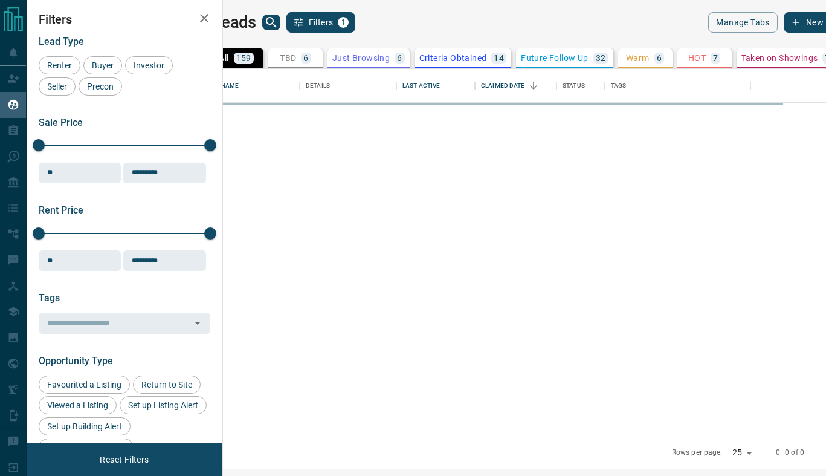 Image resolution: width=826 pixels, height=476 pixels. What do you see at coordinates (697, 58) in the screenshot?
I see `p: HOT` at bounding box center [697, 58].